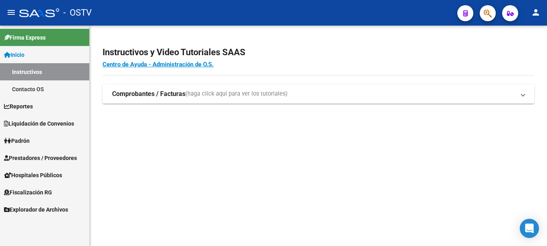 The width and height of the screenshot is (547, 246). I want to click on span: Inicio, so click(14, 55).